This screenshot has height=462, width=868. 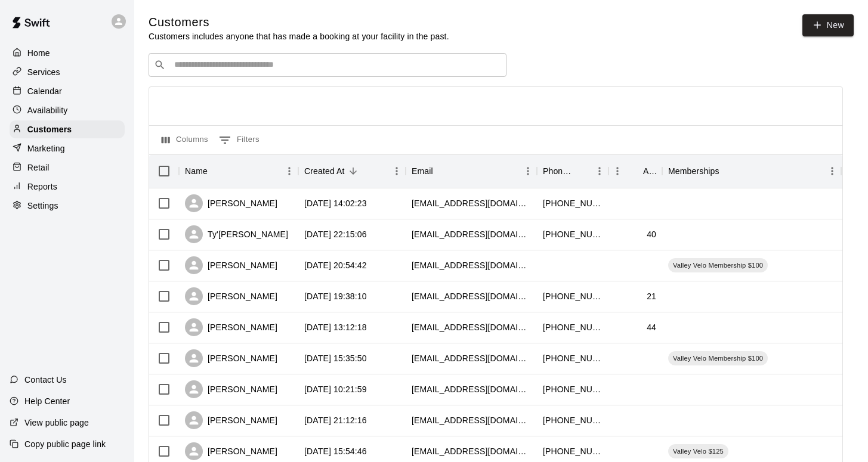 What do you see at coordinates (57, 423) in the screenshot?
I see `p: View public page` at bounding box center [57, 423].